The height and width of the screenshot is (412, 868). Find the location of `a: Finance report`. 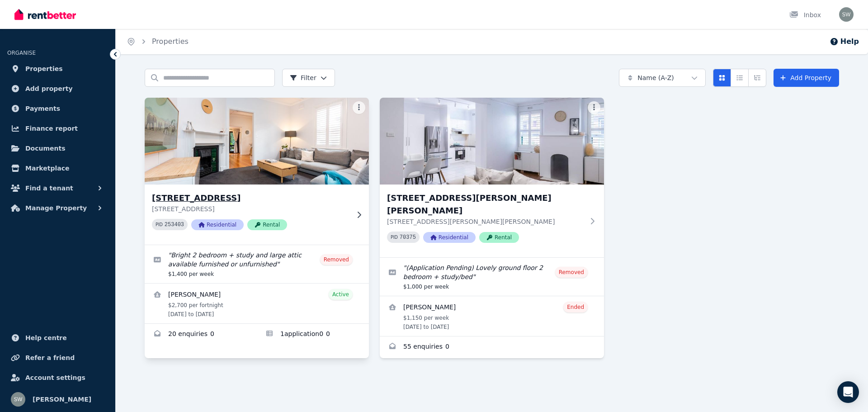

a: Finance report is located at coordinates (57, 129).